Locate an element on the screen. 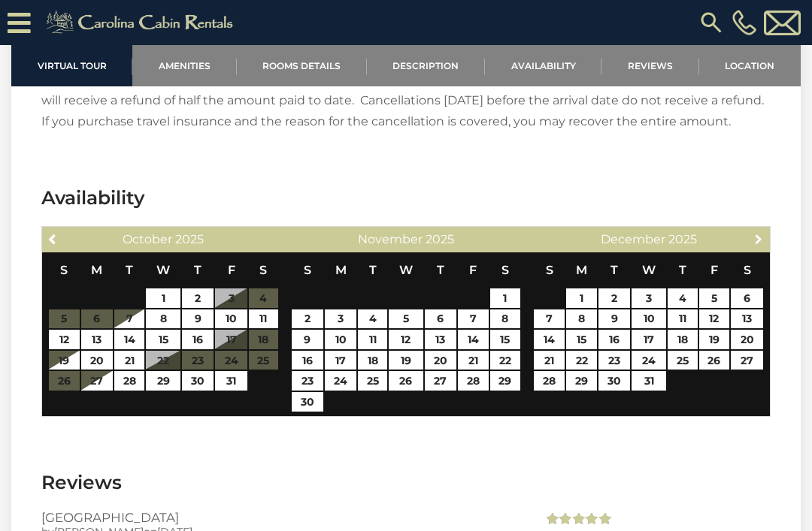 The height and width of the screenshot is (531, 812). span: December is located at coordinates (633, 239).